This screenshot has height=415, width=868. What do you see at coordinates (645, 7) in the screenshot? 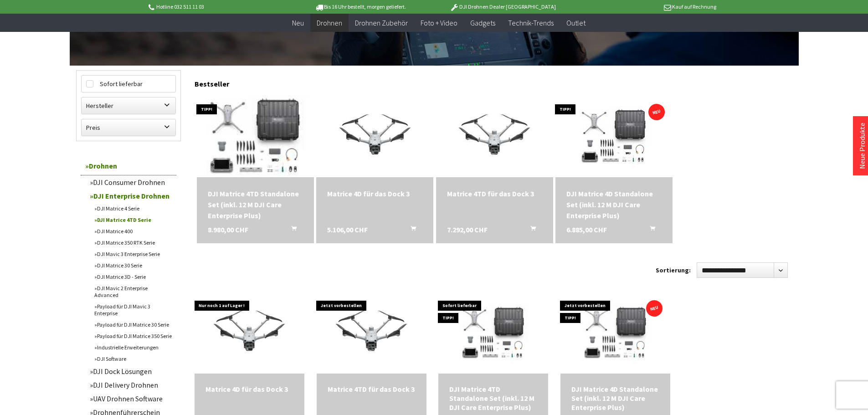
I see `p: Kauf auf Rechnung` at bounding box center [645, 7].